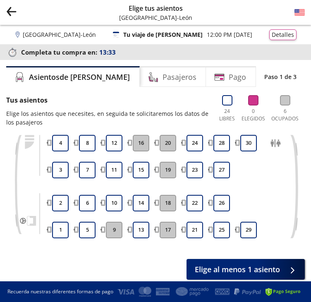  Describe the element at coordinates (60, 143) in the screenshot. I see `button: 4` at that location.